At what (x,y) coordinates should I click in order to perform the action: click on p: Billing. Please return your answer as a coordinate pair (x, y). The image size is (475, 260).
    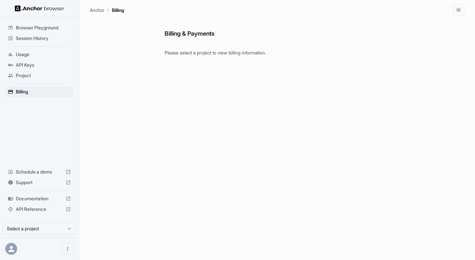
    Looking at the image, I should click on (118, 10).